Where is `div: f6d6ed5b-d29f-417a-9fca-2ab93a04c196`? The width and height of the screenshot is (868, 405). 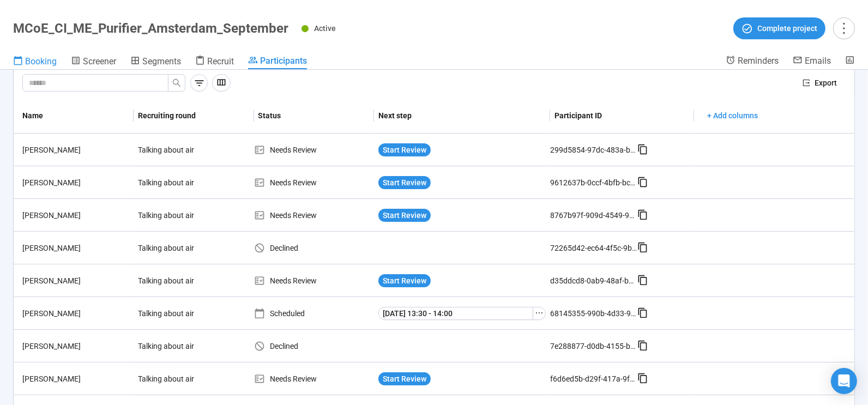
div: f6d6ed5b-d29f-417a-9fca-2ab93a04c196 is located at coordinates (594, 379).